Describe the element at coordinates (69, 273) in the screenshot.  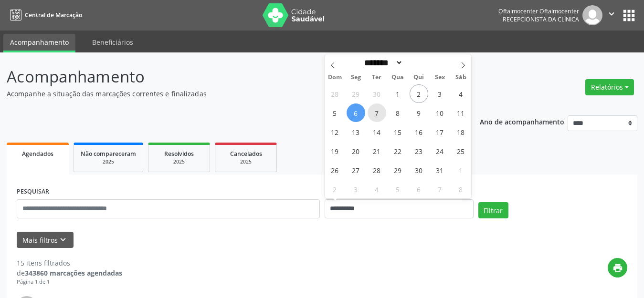
I see `div: de` at that location.